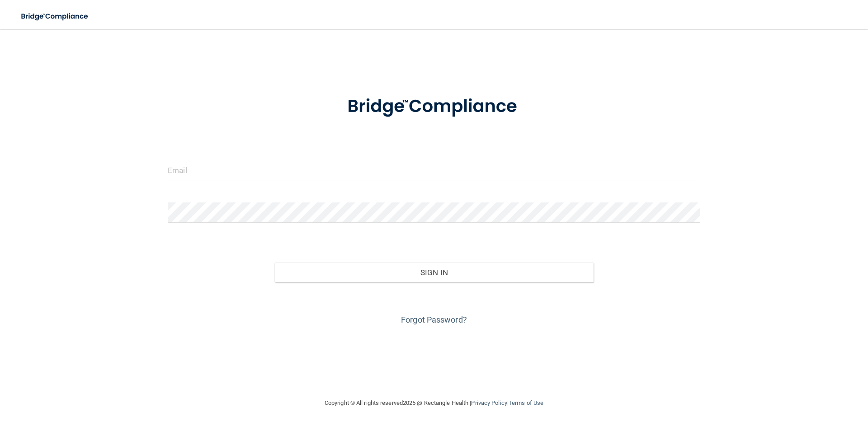 Image resolution: width=868 pixels, height=427 pixels. I want to click on a: Forgot Password?, so click(434, 320).